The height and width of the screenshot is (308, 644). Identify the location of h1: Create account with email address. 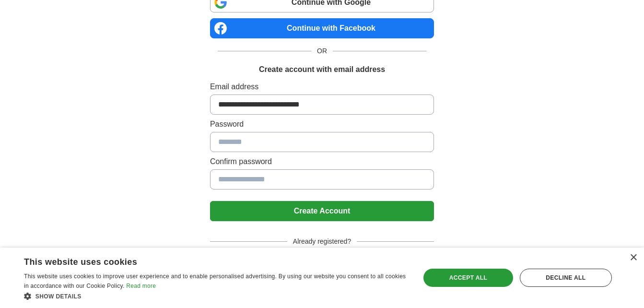
(322, 69).